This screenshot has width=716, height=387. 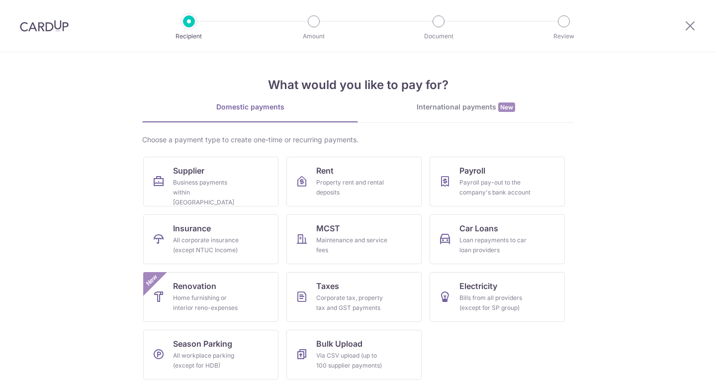 What do you see at coordinates (479, 228) in the screenshot?
I see `span: Car Loans` at bounding box center [479, 228].